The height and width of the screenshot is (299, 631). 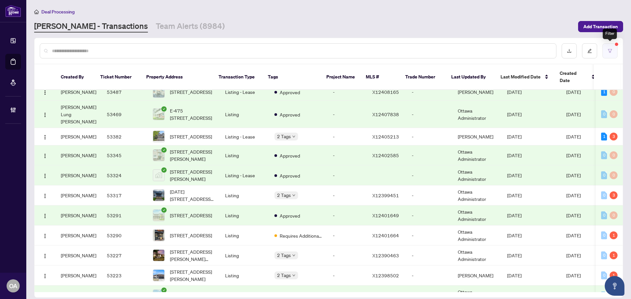 What do you see at coordinates (36, 12) in the screenshot?
I see `span: home` at bounding box center [36, 12].